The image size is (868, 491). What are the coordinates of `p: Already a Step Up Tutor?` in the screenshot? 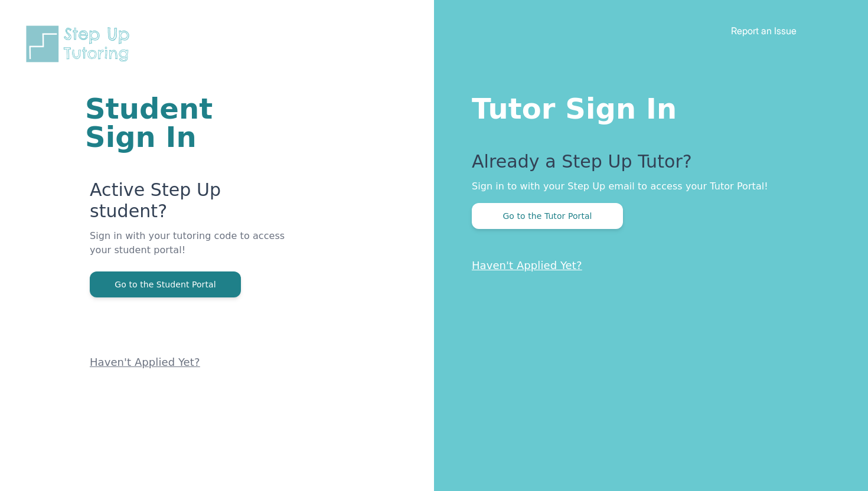 It's located at (646, 165).